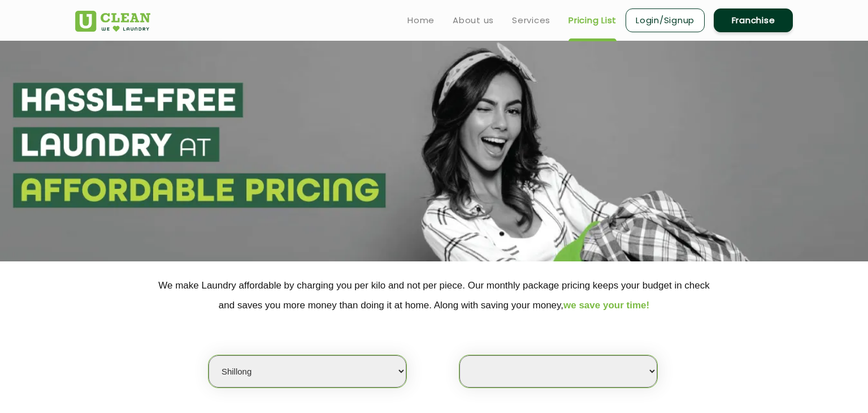  I want to click on a: Services, so click(531, 20).